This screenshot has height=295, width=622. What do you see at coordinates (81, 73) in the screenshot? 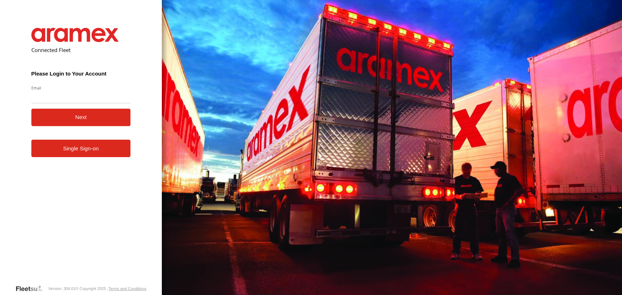
I see `h3: Please Login to Your Account` at bounding box center [81, 73].